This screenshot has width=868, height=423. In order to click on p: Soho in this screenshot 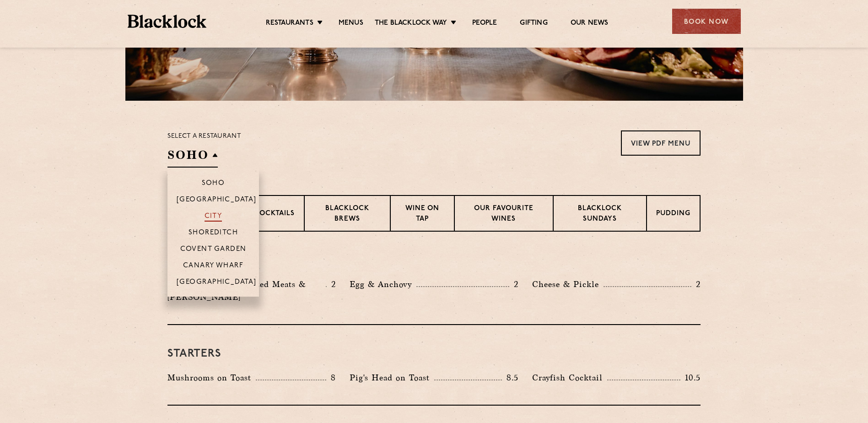, I will do `click(213, 184)`.